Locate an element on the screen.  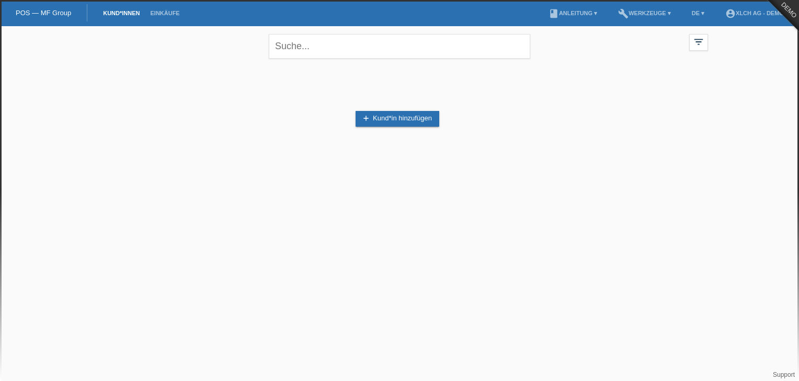
a: Support is located at coordinates (784, 374).